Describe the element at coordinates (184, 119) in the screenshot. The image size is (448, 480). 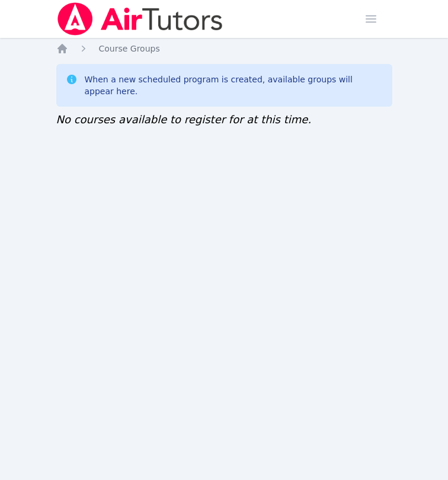
I see `span: No courses available to register for at this time.` at that location.